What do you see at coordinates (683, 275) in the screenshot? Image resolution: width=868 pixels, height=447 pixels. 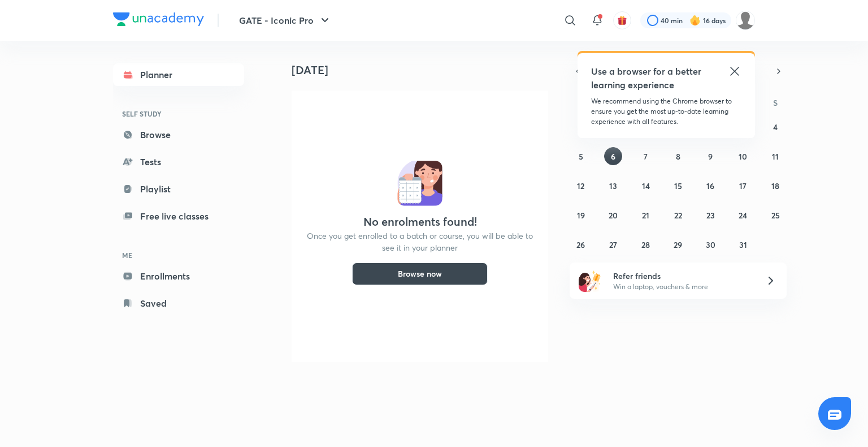 I see `h6: Refer friends` at bounding box center [683, 275].